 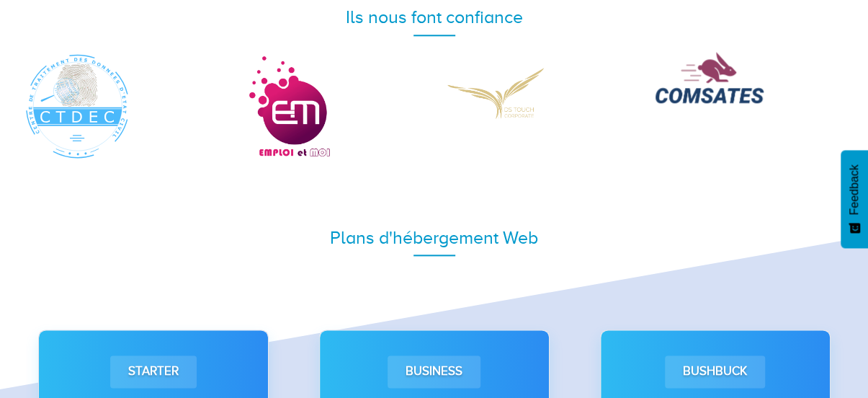 What do you see at coordinates (710, 77) in the screenshot?
I see `img: COMSATES` at bounding box center [710, 77].